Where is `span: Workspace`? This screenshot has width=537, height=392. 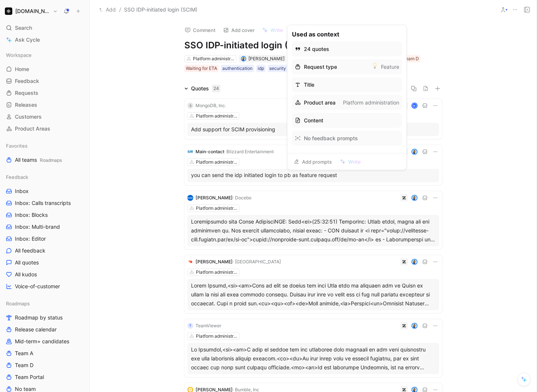
span: Workspace is located at coordinates (19, 55).